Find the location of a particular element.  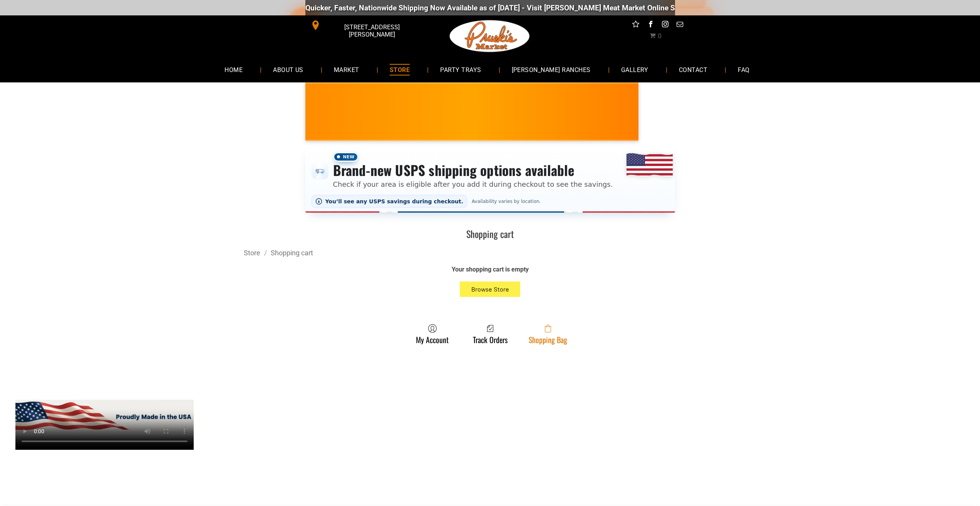

img: Pruski-s+Market+HQ+Logo2-1920w.png is located at coordinates (490, 36).